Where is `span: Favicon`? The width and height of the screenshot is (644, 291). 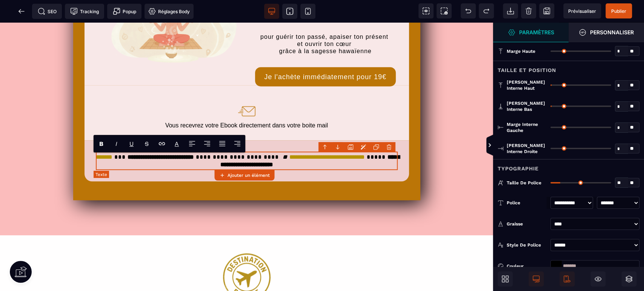 span: Favicon is located at coordinates (169, 12).